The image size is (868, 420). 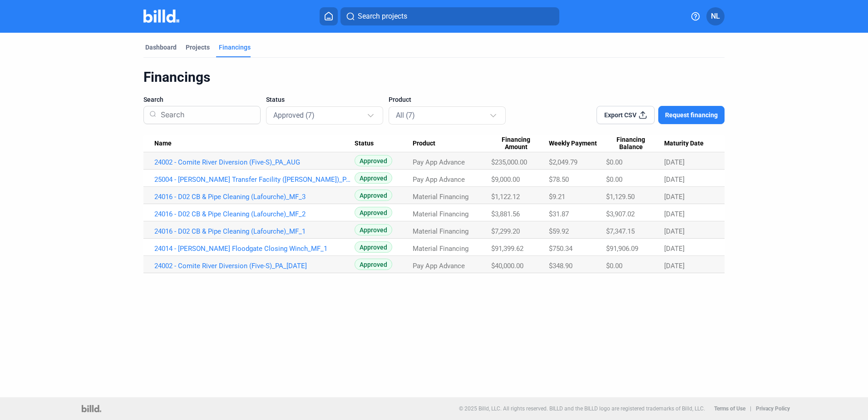 What do you see at coordinates (692, 115) in the screenshot?
I see `span: Request financing` at bounding box center [692, 115].